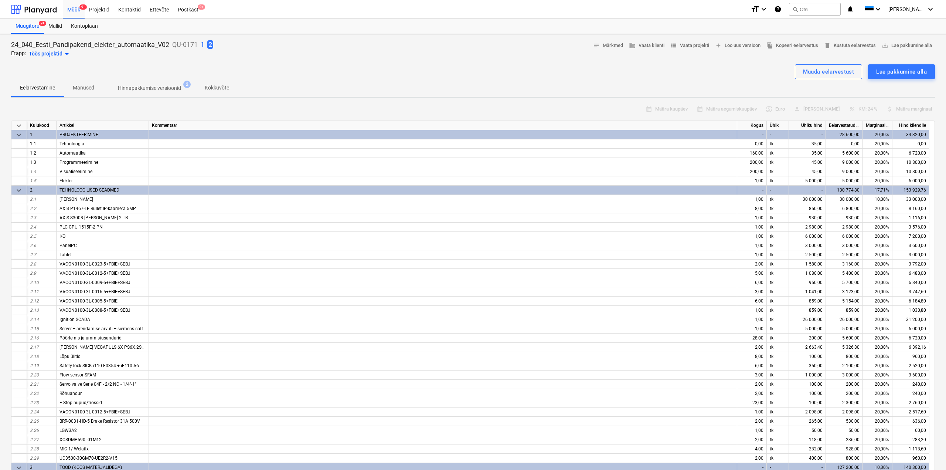 Image resolution: width=946 pixels, height=470 pixels. Describe the element at coordinates (807, 125) in the screenshot. I see `div: Ühiku hind` at that location.